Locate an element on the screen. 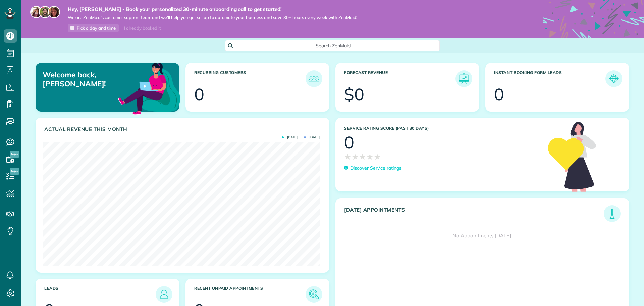 The image size is (644, 306). img: icon_leads-1bed01f49abd5b7fead27621c3d59655bb73ed531f8eeb49469d10e621d6b896.png is located at coordinates (164, 294).